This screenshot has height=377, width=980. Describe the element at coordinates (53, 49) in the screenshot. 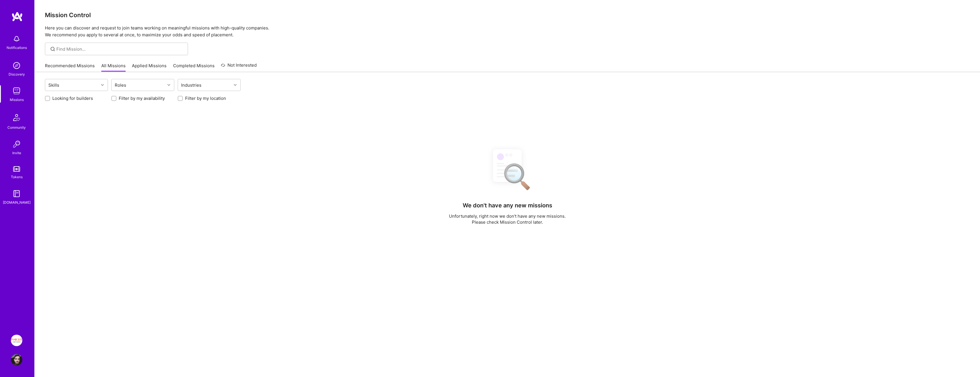

I see `i: icon SearchGrey` at that location.